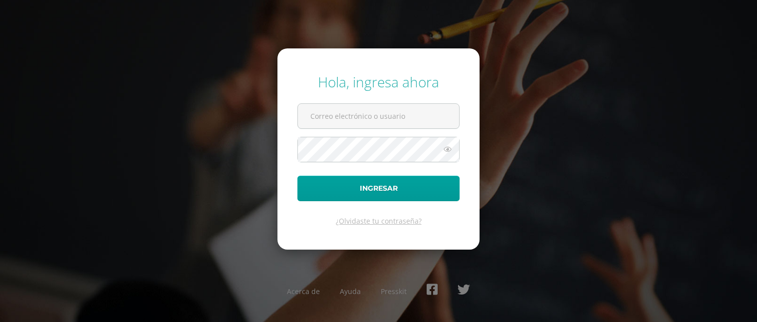 This screenshot has height=322, width=757. I want to click on a: Ayuda, so click(350, 291).